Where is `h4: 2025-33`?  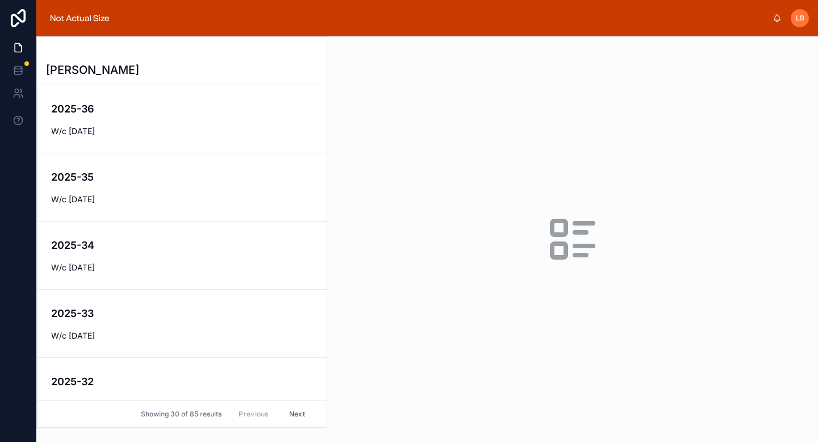 h4: 2025-33 is located at coordinates (182, 313).